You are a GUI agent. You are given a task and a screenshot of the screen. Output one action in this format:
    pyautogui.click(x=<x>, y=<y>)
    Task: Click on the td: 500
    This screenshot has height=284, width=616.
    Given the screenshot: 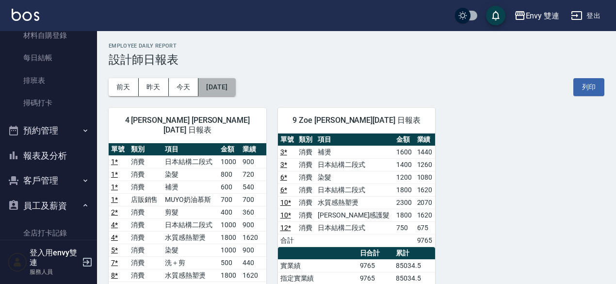 What is the action you would take?
    pyautogui.click(x=229, y=263)
    